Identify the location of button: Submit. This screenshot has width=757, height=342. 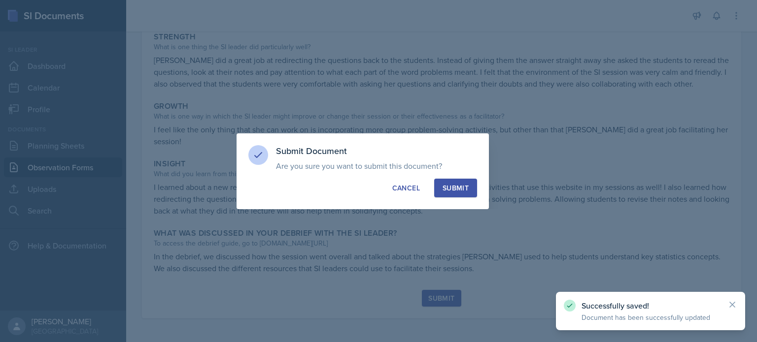
(455, 188).